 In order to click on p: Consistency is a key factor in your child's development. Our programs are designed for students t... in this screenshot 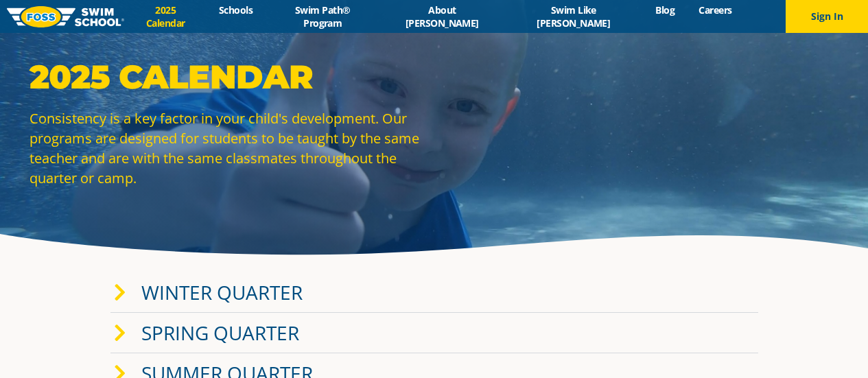, I will do `click(228, 148)`.